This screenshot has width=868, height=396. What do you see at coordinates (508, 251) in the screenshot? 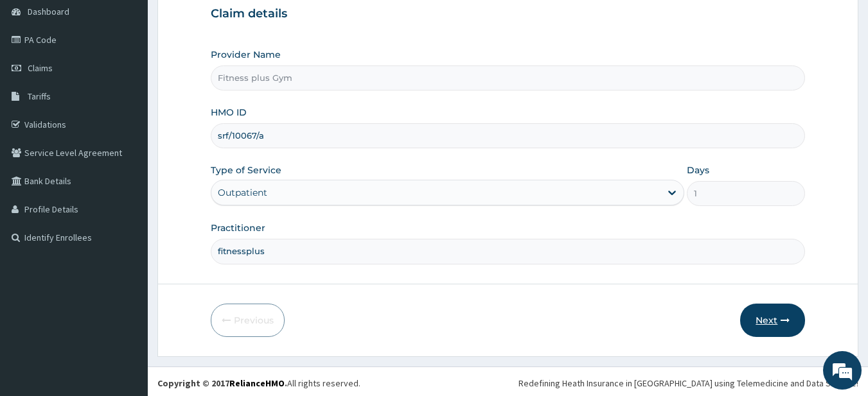
I see `input: Enter Name` at bounding box center [508, 251].